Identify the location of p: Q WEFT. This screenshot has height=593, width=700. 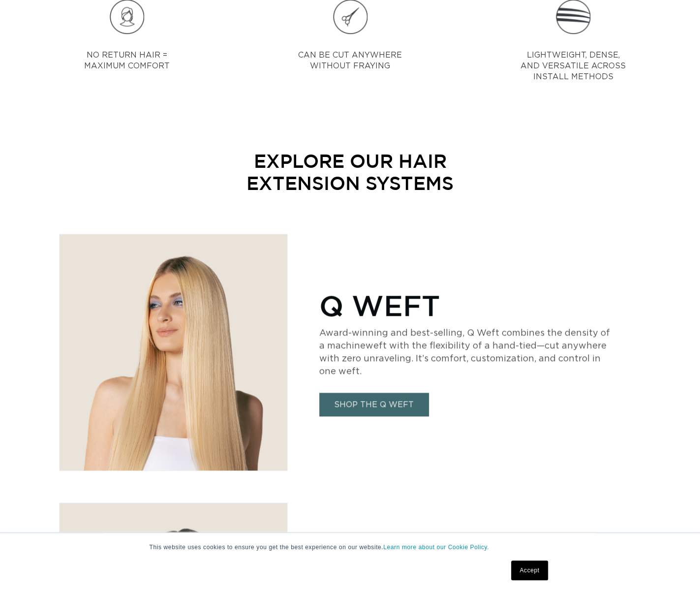
(467, 305).